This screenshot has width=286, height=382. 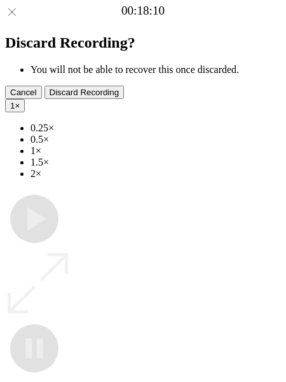 I want to click on li: 0.5×, so click(x=156, y=140).